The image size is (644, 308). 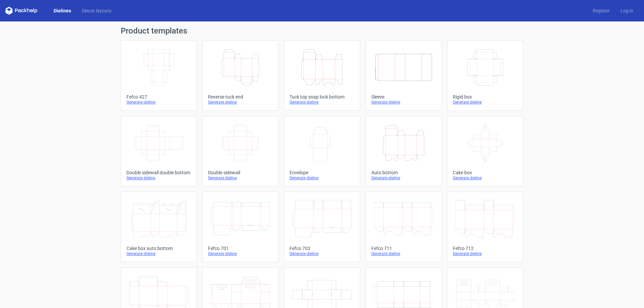 What do you see at coordinates (322, 173) in the screenshot?
I see `div: Envelope` at bounding box center [322, 173].